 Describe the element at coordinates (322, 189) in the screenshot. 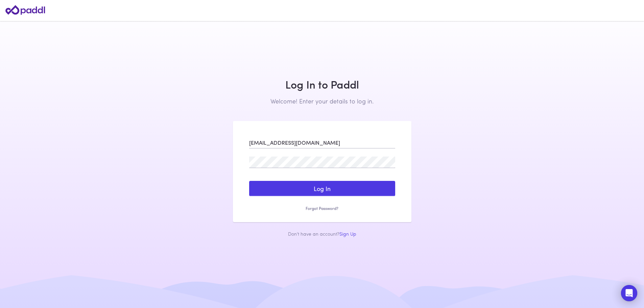

I see `button: Log In` at that location.